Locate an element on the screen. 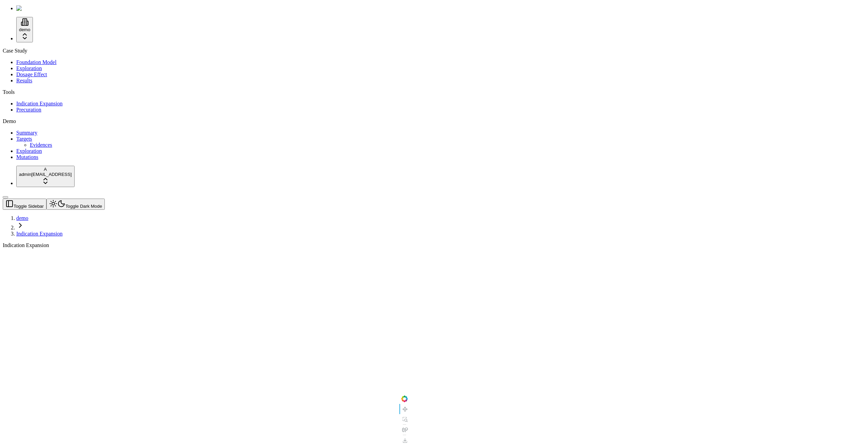 The image size is (868, 448). a: demo is located at coordinates (23, 218).